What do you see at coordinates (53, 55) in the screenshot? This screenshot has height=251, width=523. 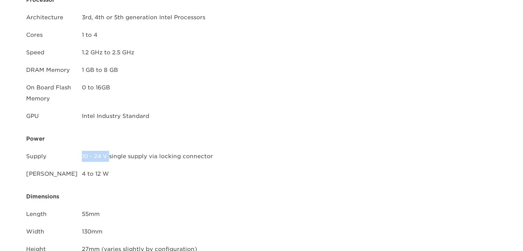 I see `td: Speed` at bounding box center [53, 55].